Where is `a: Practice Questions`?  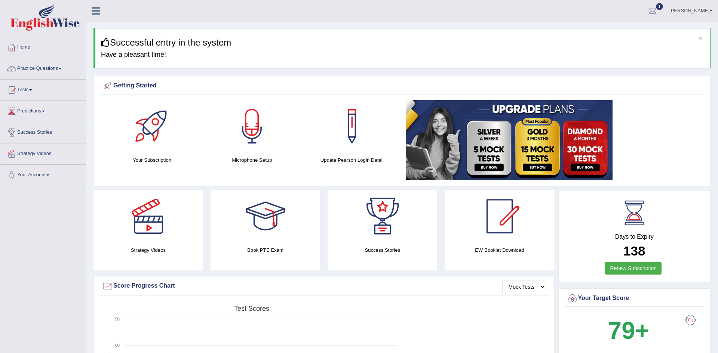 a: Practice Questions is located at coordinates (43, 68).